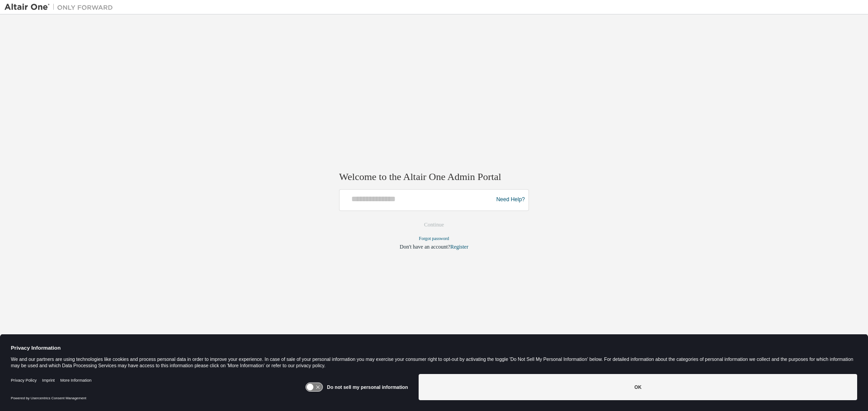 Image resolution: width=868 pixels, height=411 pixels. What do you see at coordinates (61, 8) in the screenshot?
I see `img: Altair One` at bounding box center [61, 8].